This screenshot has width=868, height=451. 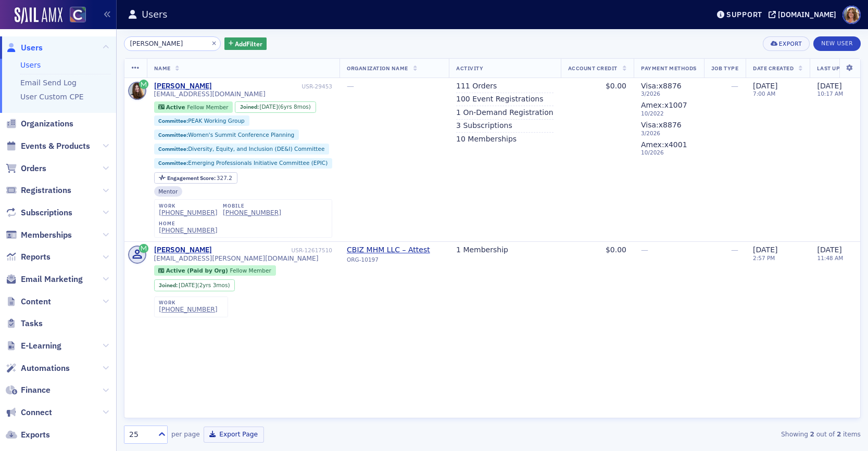 I want to click on span: Tasks, so click(x=32, y=324).